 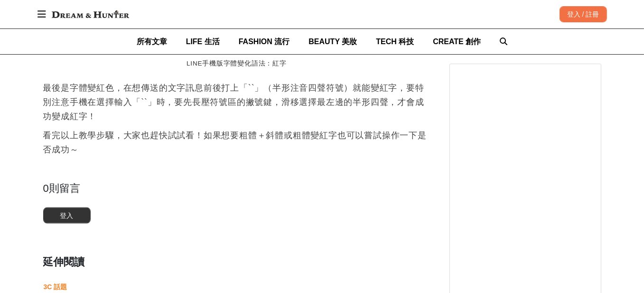 I want to click on a: LIFE 生活, so click(x=203, y=41).